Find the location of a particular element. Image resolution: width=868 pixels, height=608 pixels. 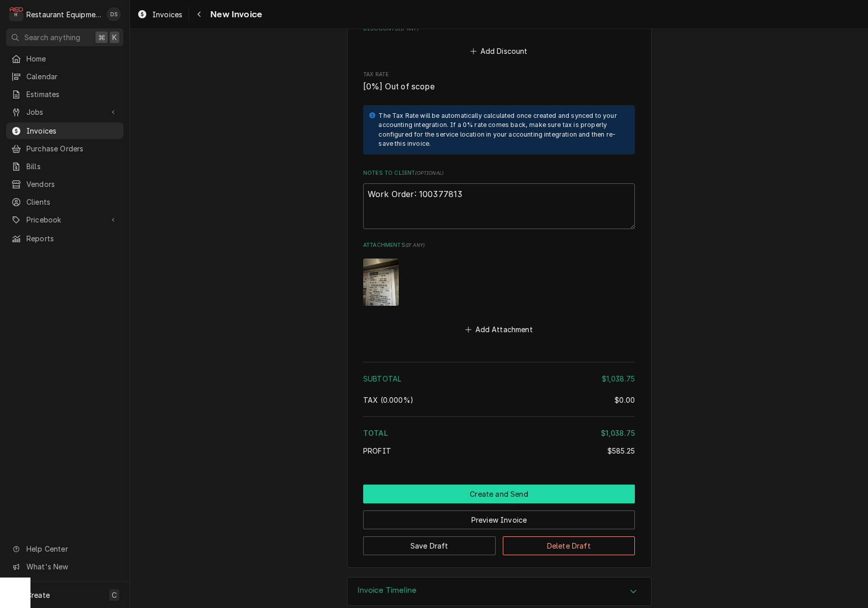

span: Jobs is located at coordinates (64, 112).